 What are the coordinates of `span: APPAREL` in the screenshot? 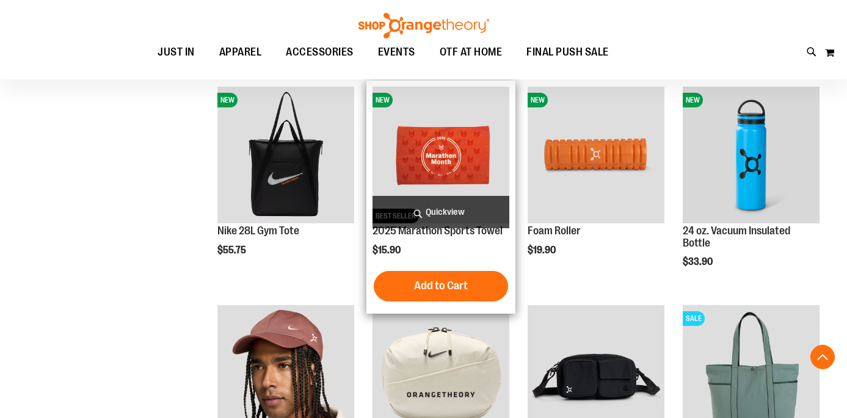 It's located at (241, 52).